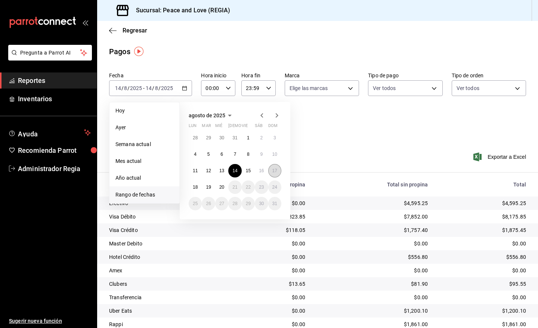  What do you see at coordinates (250, 127) in the screenshot?
I see `abbr: jueves` at bounding box center [250, 127].